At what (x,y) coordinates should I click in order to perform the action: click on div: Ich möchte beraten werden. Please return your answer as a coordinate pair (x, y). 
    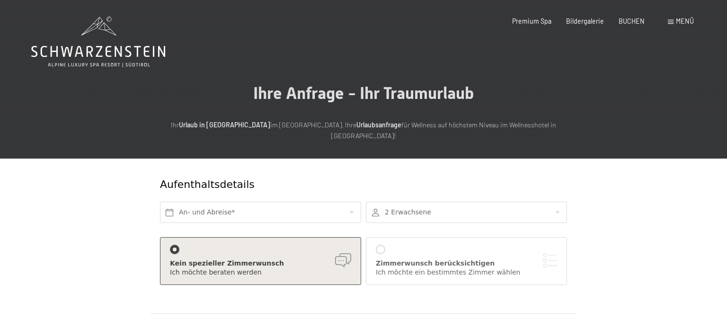
    Looking at the image, I should click on (260, 273).